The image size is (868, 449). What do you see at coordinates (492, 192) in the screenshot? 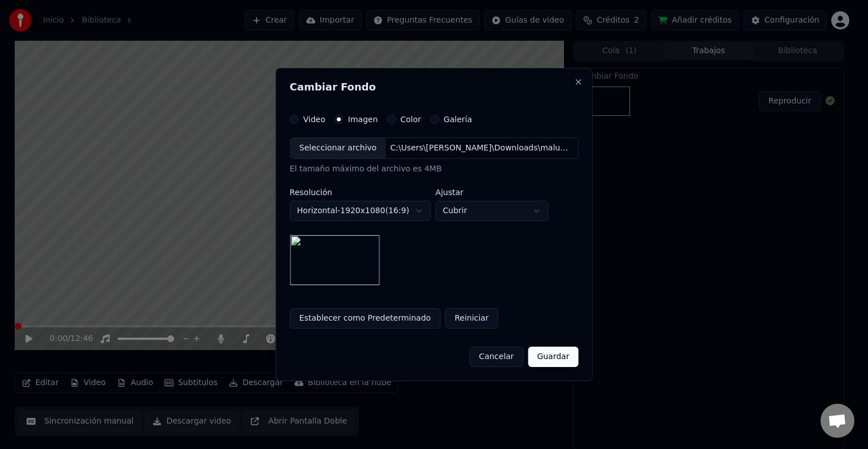
I see `label: Ajustar` at bounding box center [492, 192].